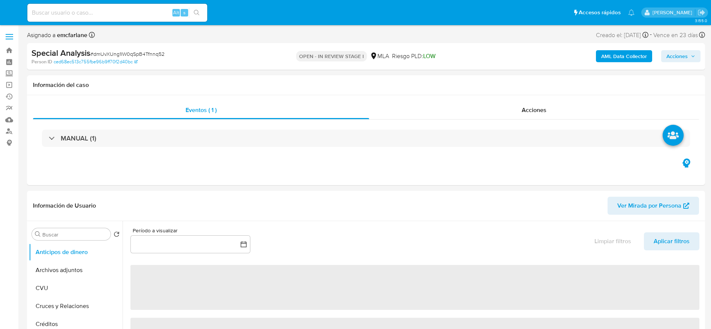 The image size is (711, 329). I want to click on p: OPEN - IN REVIEW STAGE I, so click(332, 56).